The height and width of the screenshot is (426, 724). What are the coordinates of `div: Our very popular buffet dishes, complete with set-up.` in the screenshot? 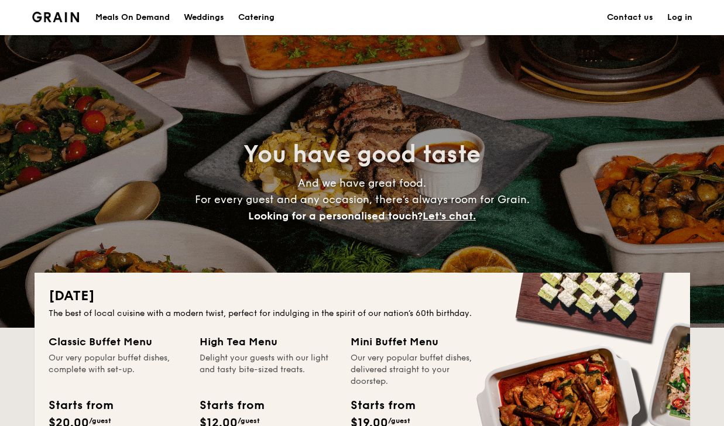 It's located at (117, 370).